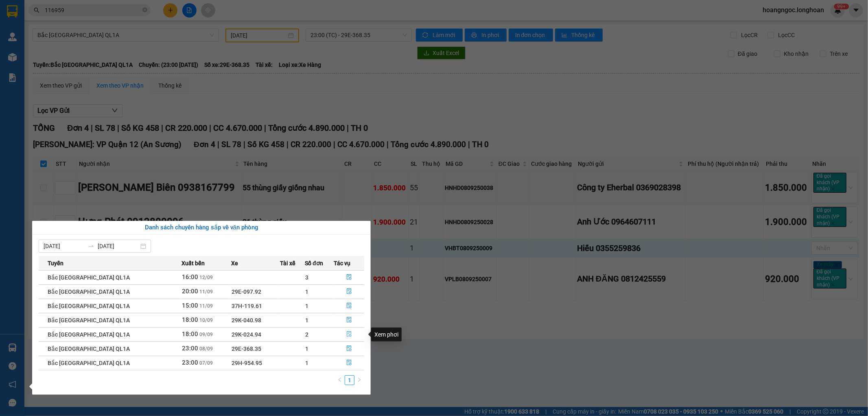 This screenshot has height=416, width=868. Describe the element at coordinates (107, 20) in the screenshot. I see `span: Ngày in phiếu: 08:11 ngày` at that location.